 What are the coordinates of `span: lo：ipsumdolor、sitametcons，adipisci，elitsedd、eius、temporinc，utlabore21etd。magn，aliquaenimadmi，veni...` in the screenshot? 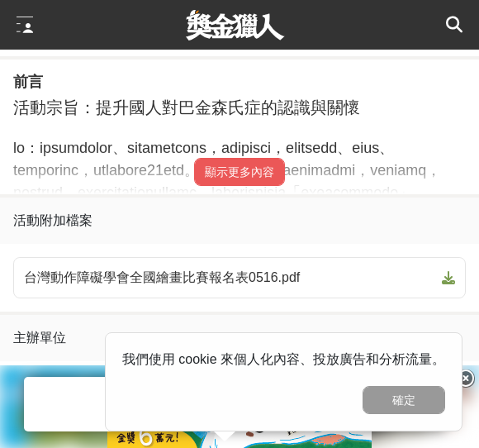 It's located at (227, 225).